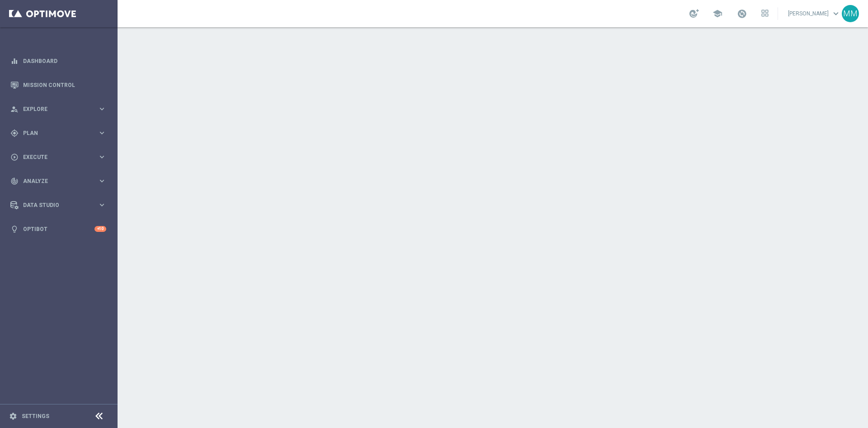 The width and height of the screenshot is (868, 428). Describe the element at coordinates (851, 14) in the screenshot. I see `div: MM` at that location.